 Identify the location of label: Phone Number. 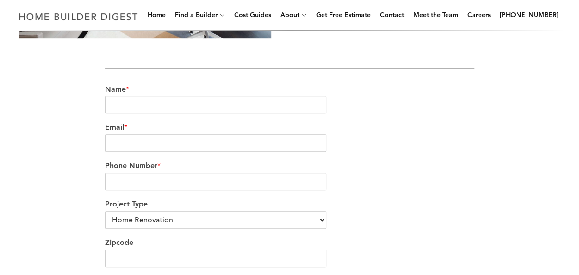
(290, 166).